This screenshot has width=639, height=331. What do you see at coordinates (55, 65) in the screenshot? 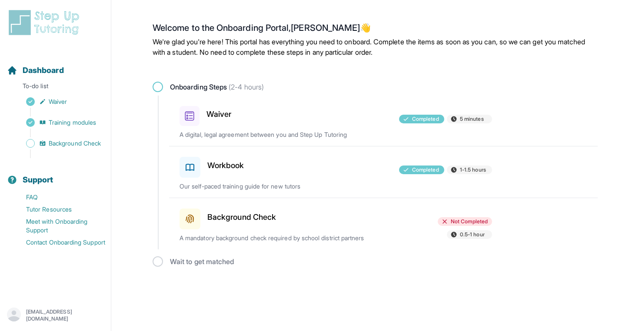
I see `button: Dashboard` at bounding box center [55, 65].